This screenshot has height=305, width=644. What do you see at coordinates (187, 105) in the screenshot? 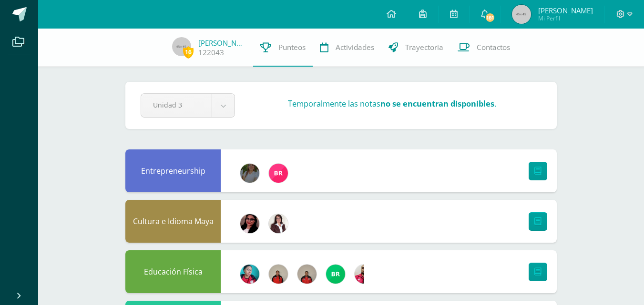
I see `a: Unidad 3` at bounding box center [187, 105].